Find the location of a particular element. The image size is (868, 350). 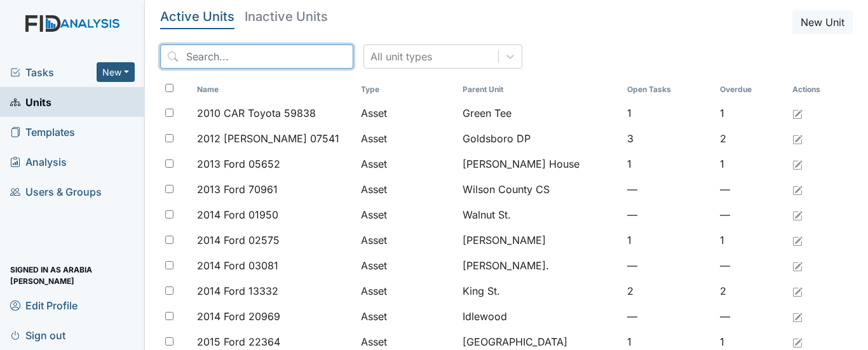

span: 2013 Ford 70961 is located at coordinates (237, 189).